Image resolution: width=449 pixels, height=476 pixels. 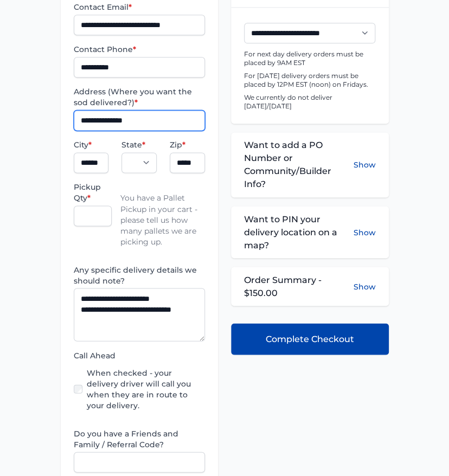 What do you see at coordinates (146, 389) in the screenshot?
I see `label: When checked - your delivery driver will call you when they are in route to your delivery.` at bounding box center [146, 389].